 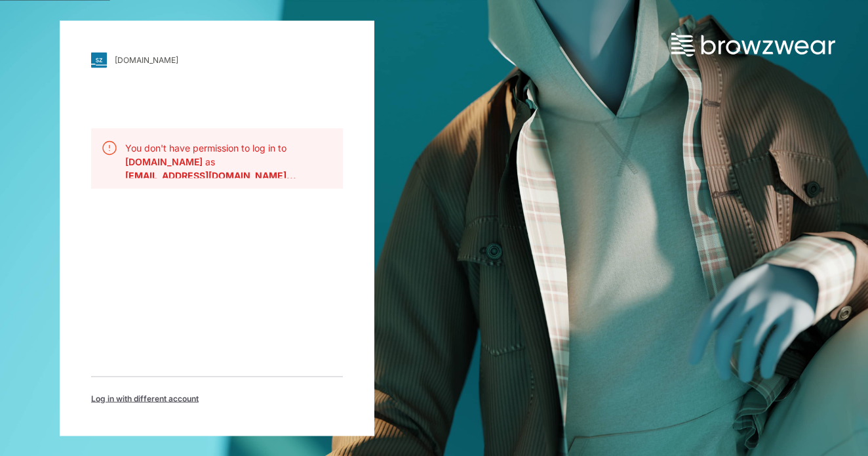 I want to click on b: support@browzwear.com, so click(x=210, y=175).